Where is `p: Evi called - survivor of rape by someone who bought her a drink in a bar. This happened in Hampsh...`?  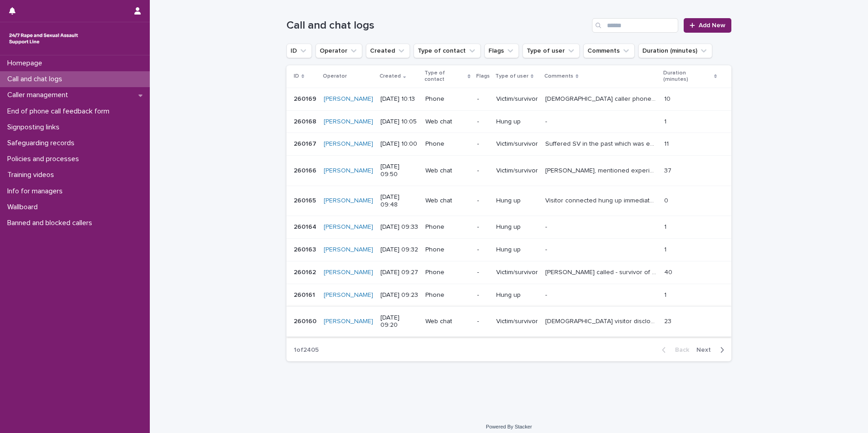 p: Evi called - survivor of rape by someone who bought her a drink in a bar. This happened in Hampsh... is located at coordinates (602, 271).